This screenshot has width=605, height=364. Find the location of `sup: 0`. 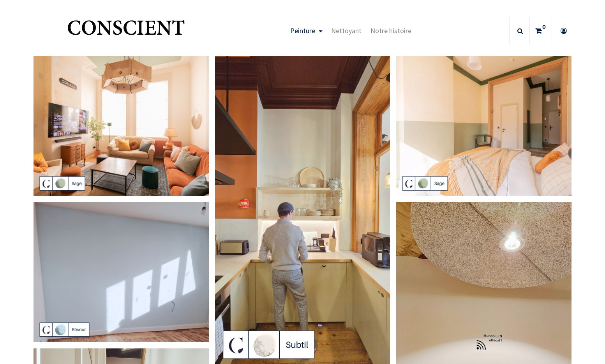

sup: 0 is located at coordinates (544, 27).